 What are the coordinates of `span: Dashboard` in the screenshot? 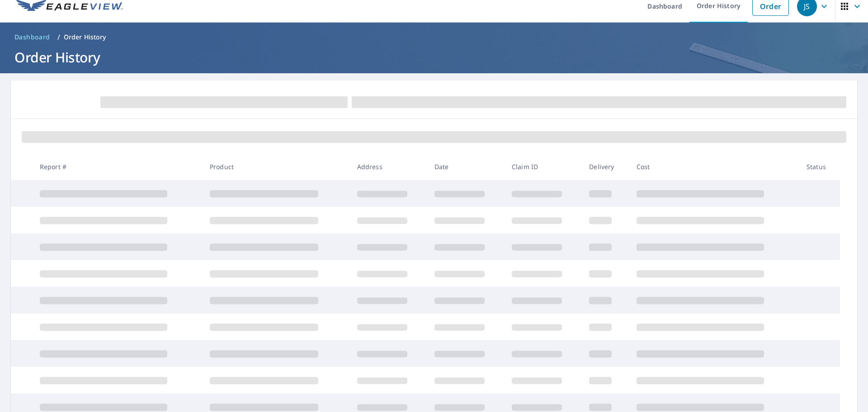 It's located at (32, 37).